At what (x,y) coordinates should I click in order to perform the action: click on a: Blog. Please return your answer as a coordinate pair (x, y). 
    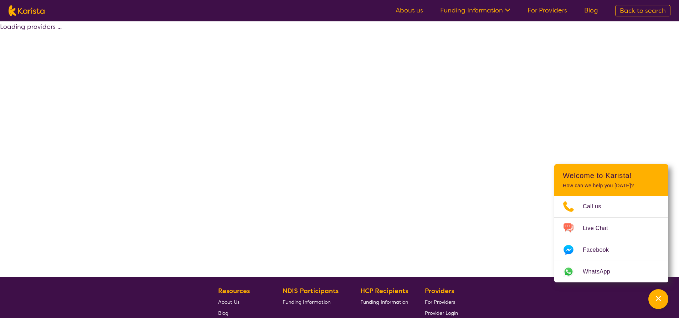
    Looking at the image, I should click on (591, 10).